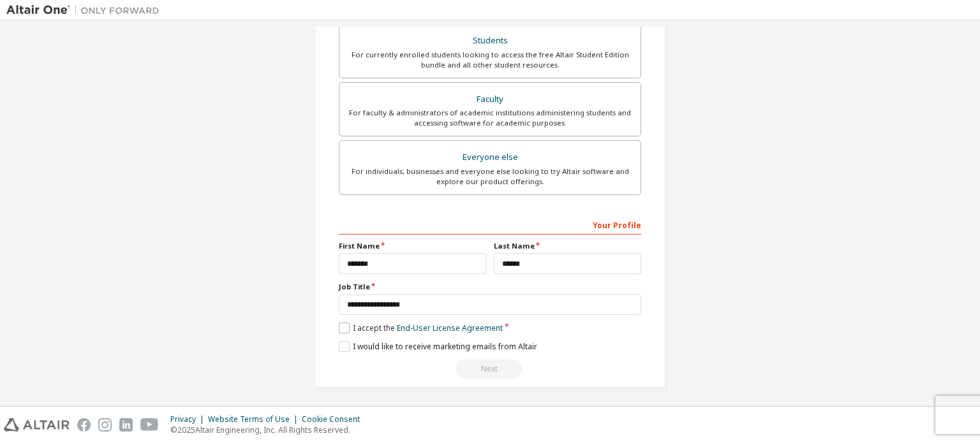  What do you see at coordinates (490, 60) in the screenshot?
I see `div: For currently enrolled students looking to access the free Altair Student Edition bundle and all ...` at bounding box center [490, 60].